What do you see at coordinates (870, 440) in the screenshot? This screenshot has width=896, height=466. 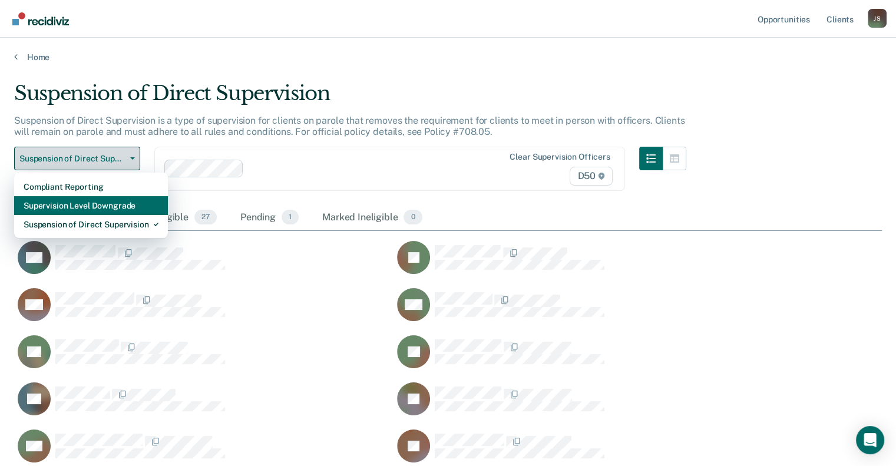 I see `div: Open Intercom Messenger` at bounding box center [870, 440].